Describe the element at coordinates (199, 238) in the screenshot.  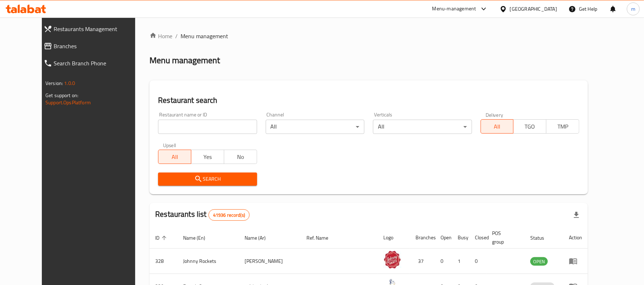
I see `span: Name (En)` at that location.